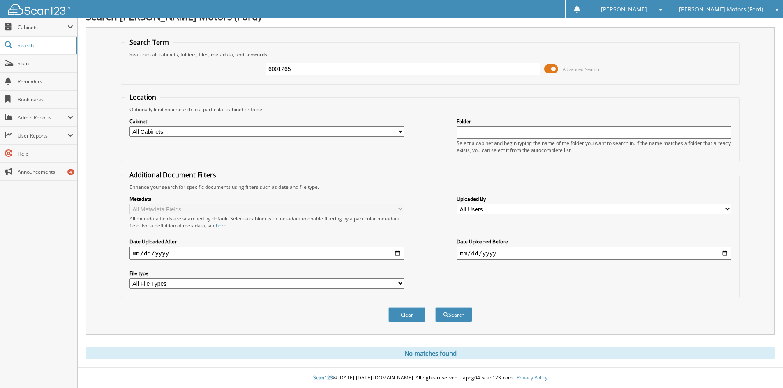  I want to click on div: Searches all cabinets, folders, files, metadata, and keywords, so click(430, 54).